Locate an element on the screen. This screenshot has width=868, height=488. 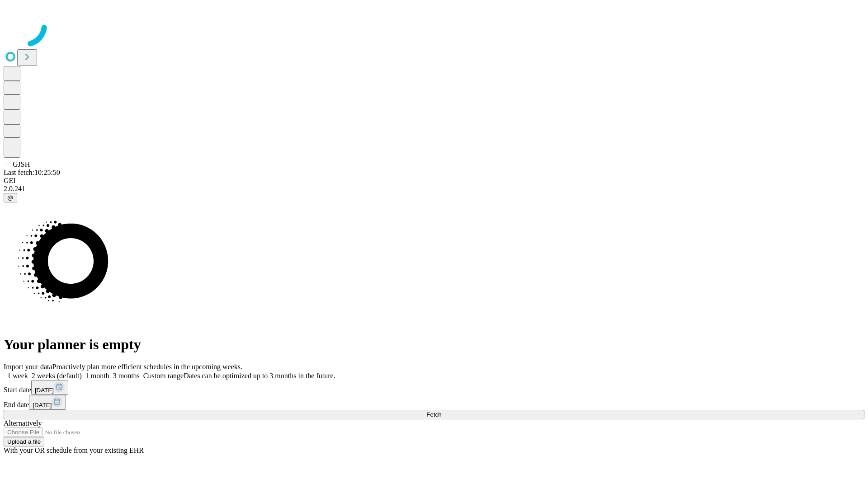
div: 2.0.241 is located at coordinates (434, 189).